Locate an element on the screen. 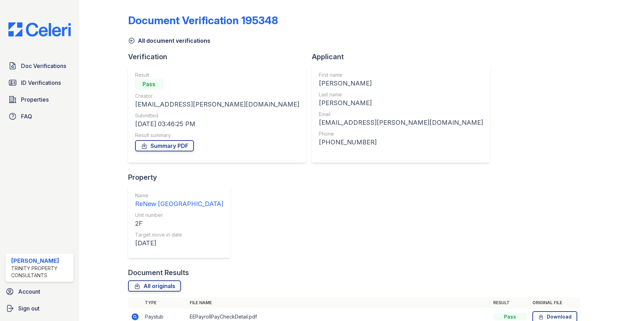 The width and height of the screenshot is (629, 321). a: Summary PDF is located at coordinates (164, 146).